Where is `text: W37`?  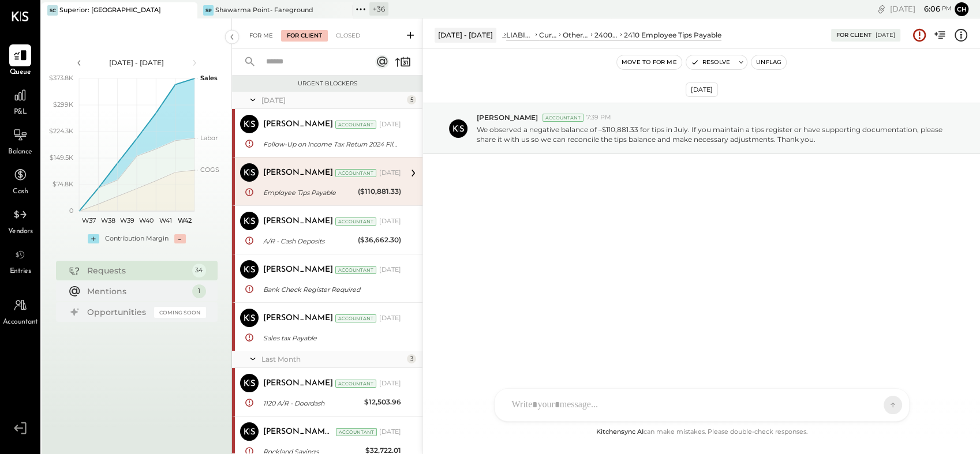 text: W37 is located at coordinates (89, 220).